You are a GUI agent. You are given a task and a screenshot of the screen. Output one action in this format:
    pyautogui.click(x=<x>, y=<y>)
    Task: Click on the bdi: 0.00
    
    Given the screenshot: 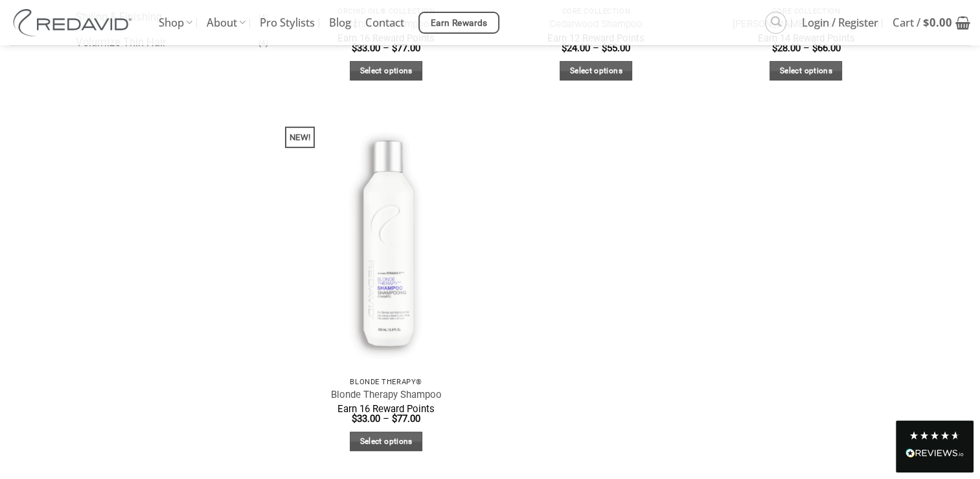 What is the action you would take?
    pyautogui.click(x=938, y=22)
    